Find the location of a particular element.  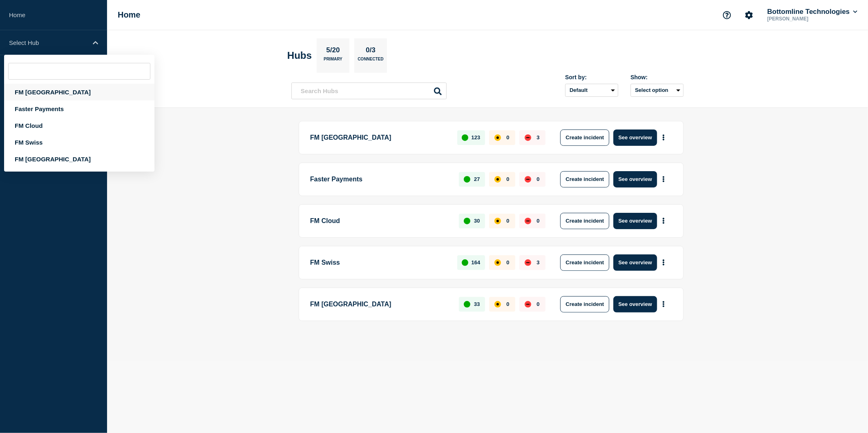

button: Select option is located at coordinates (657, 90).